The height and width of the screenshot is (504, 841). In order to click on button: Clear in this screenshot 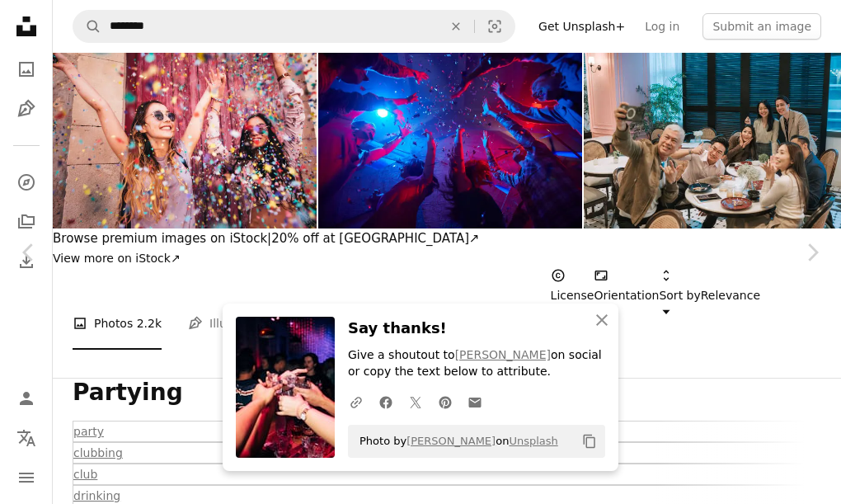, I will do `click(456, 27)`.